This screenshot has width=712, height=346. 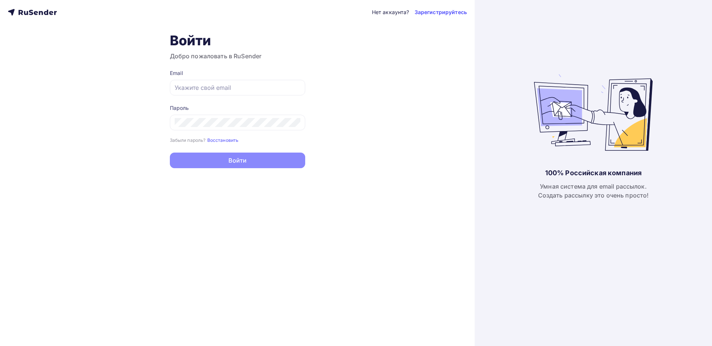 What do you see at coordinates (188, 140) in the screenshot?
I see `small: Забыли пароль?` at bounding box center [188, 140].